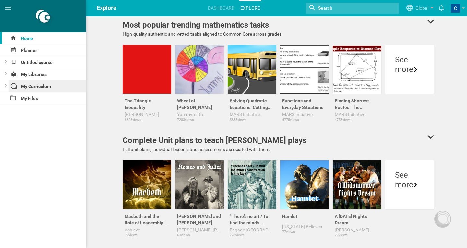 The height and width of the screenshot is (248, 467). What do you see at coordinates (196, 25) in the screenshot?
I see `div: Most popular trending mathematics tasks` at bounding box center [196, 25].